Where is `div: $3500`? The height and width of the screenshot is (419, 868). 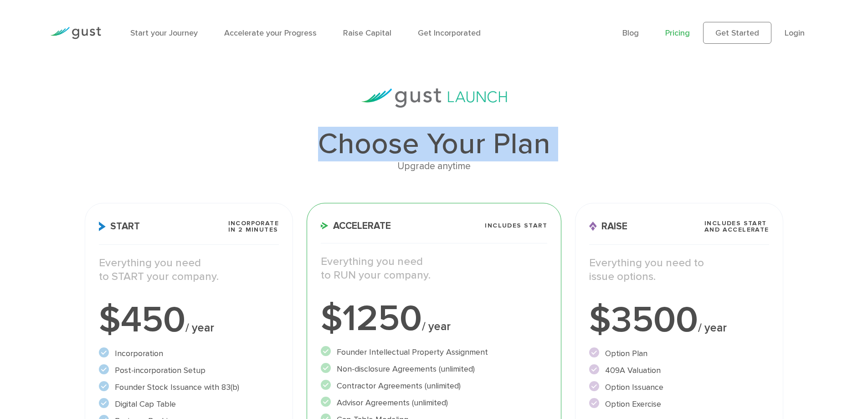 div: $3500 is located at coordinates (679, 320).